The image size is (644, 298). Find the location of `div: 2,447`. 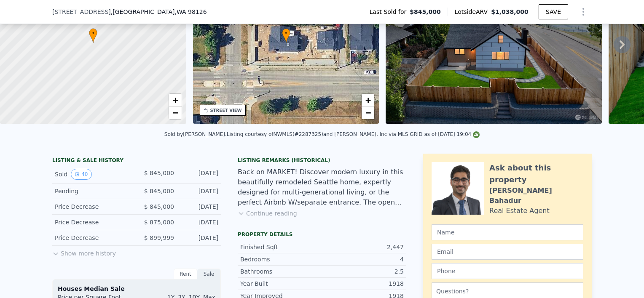

div: 2,447 is located at coordinates (363, 247).